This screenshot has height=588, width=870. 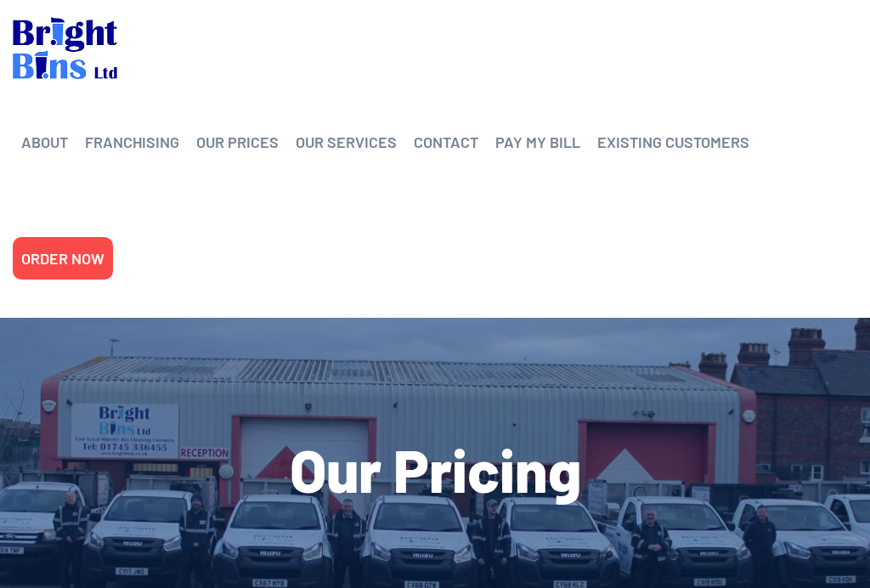 What do you see at coordinates (346, 142) in the screenshot?
I see `a: OUR SERVICES` at bounding box center [346, 142].